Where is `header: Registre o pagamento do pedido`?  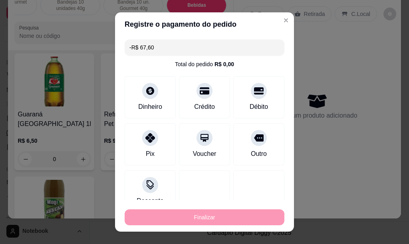
header: Registre o pagamento do pedido is located at coordinates (204, 24).